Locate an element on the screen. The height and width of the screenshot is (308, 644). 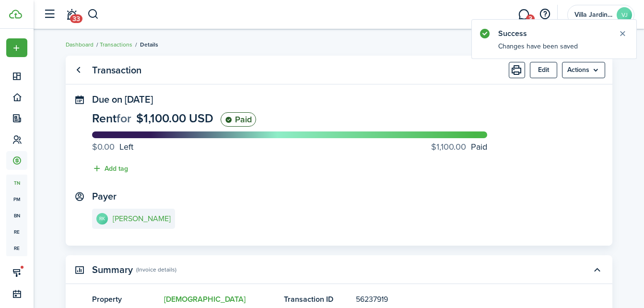
progress-caption-label-value: $0.00 is located at coordinates (103, 147).